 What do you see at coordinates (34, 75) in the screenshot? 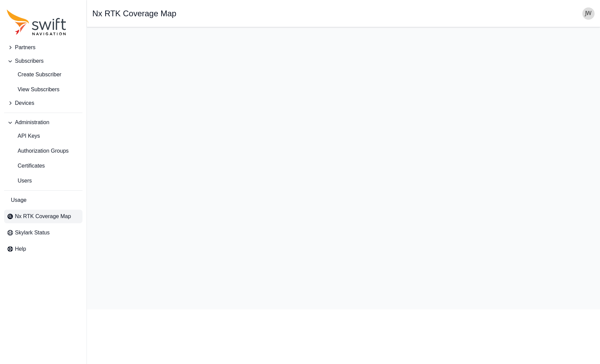
I see `span: Create Subscriber` at bounding box center [34, 75].